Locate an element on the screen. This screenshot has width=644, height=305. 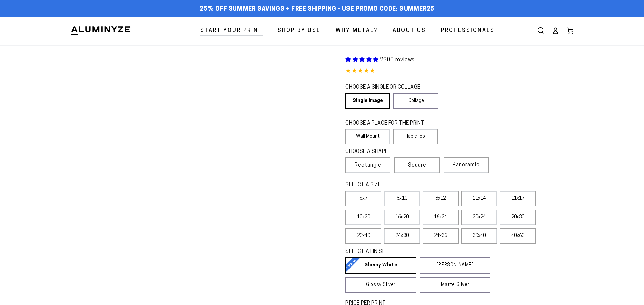
a: Shop By Use is located at coordinates (299, 31).